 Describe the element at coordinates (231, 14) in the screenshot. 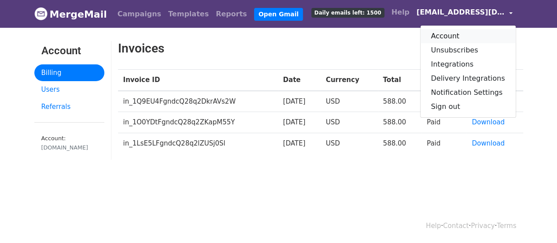

I see `a: Reports` at that location.